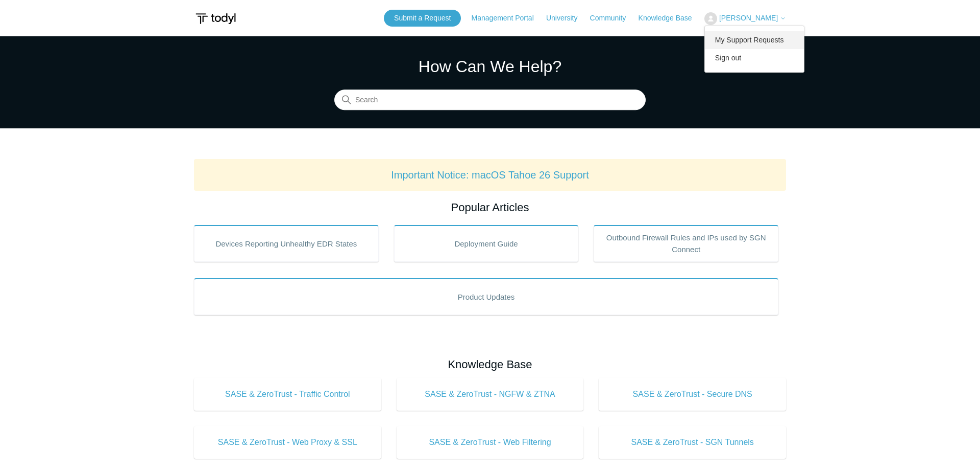 This screenshot has width=980, height=470. What do you see at coordinates (490, 100) in the screenshot?
I see `input: Search` at bounding box center [490, 100].